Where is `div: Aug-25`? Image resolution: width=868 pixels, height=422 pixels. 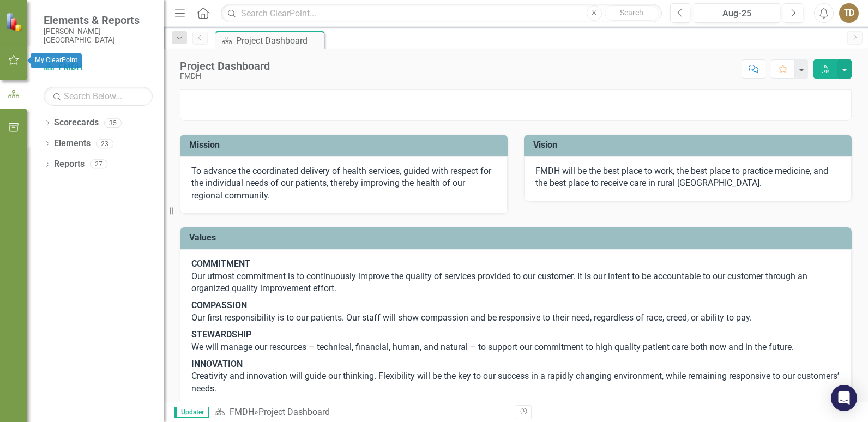 div: Aug-25 is located at coordinates (737, 14).